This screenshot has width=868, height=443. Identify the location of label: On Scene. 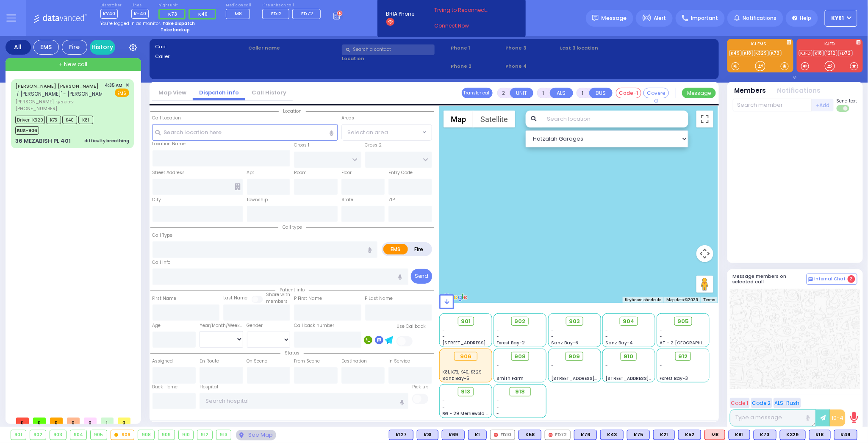
(257, 362).